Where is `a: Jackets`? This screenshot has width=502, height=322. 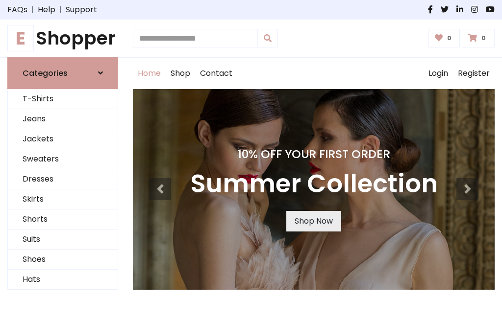 a: Jackets is located at coordinates (63, 139).